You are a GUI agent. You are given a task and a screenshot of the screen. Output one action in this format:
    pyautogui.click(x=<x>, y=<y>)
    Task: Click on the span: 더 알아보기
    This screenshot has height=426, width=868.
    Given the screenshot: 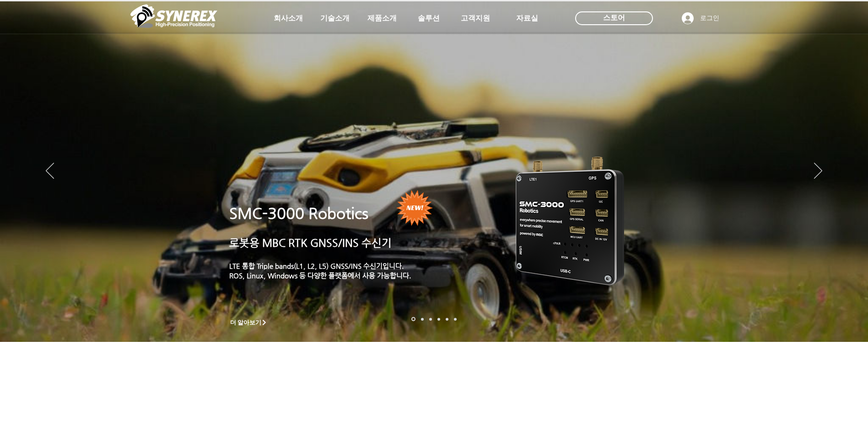 What is the action you would take?
    pyautogui.click(x=246, y=323)
    